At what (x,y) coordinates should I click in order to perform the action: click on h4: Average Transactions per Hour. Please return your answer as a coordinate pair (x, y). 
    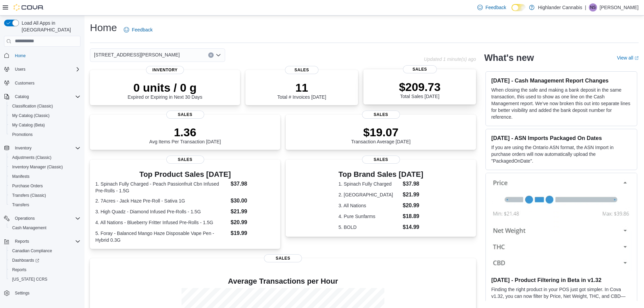
    Looking at the image, I should click on (283, 282).